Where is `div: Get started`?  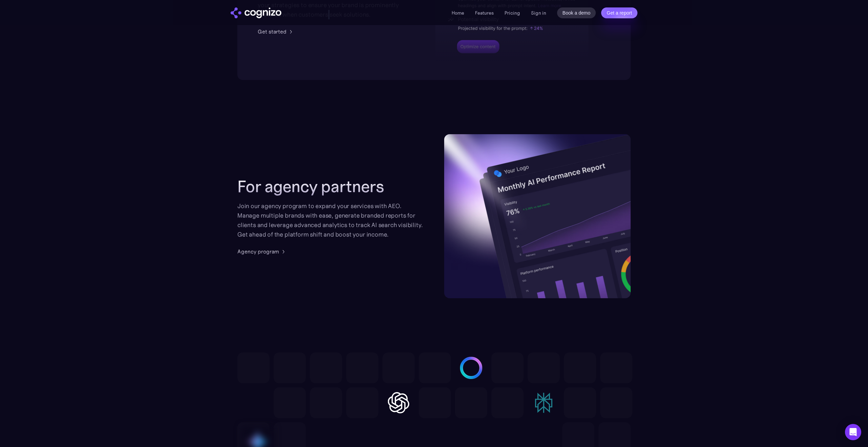
div: Get started is located at coordinates (272, 31).